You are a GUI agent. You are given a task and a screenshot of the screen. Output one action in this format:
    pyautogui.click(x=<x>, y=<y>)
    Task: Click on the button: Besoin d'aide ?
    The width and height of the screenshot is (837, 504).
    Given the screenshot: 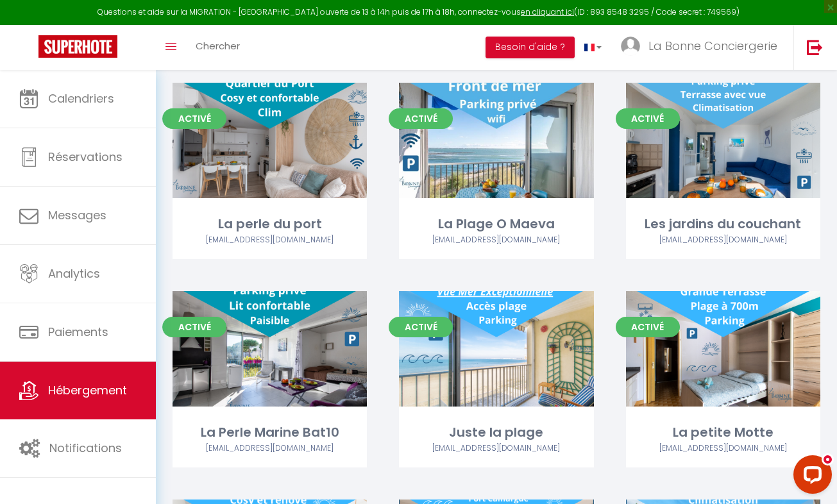 What is the action you would take?
    pyautogui.click(x=530, y=47)
    